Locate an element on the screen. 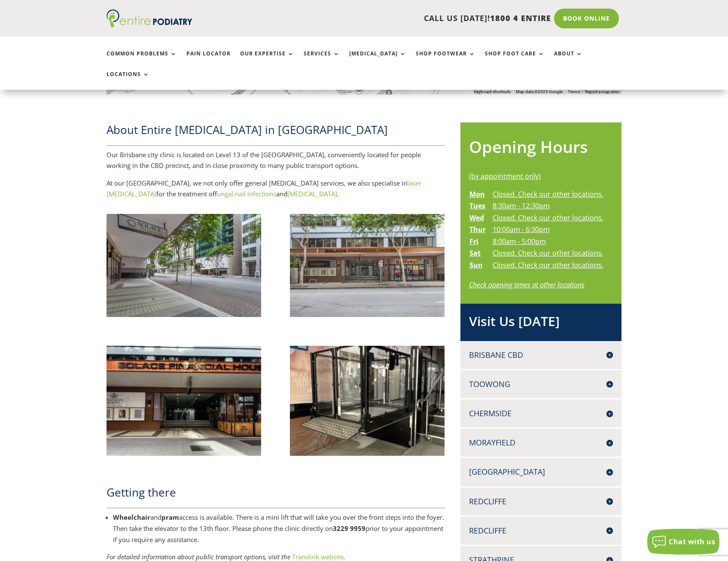 The width and height of the screenshot is (728, 561). button: Keyboard shortcuts is located at coordinates (492, 92).